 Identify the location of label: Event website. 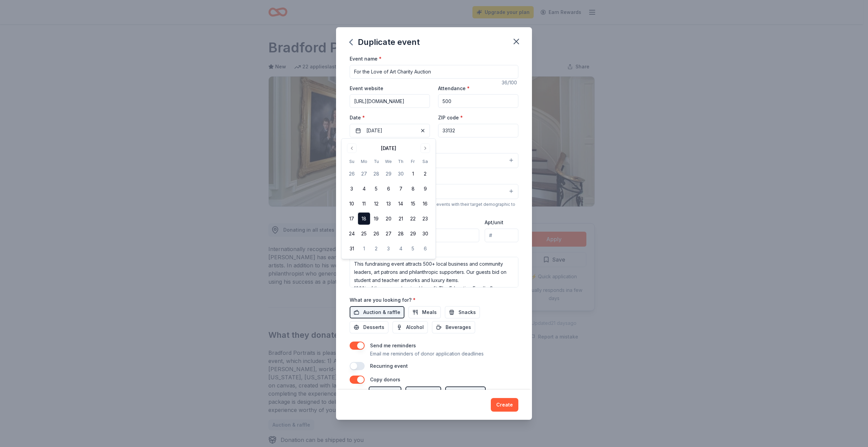
(366, 89).